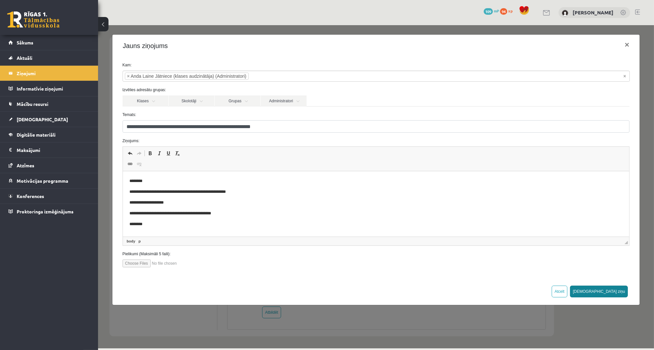  Describe the element at coordinates (49, 89) in the screenshot. I see `a: Informatīvie ziņojumi` at that location.